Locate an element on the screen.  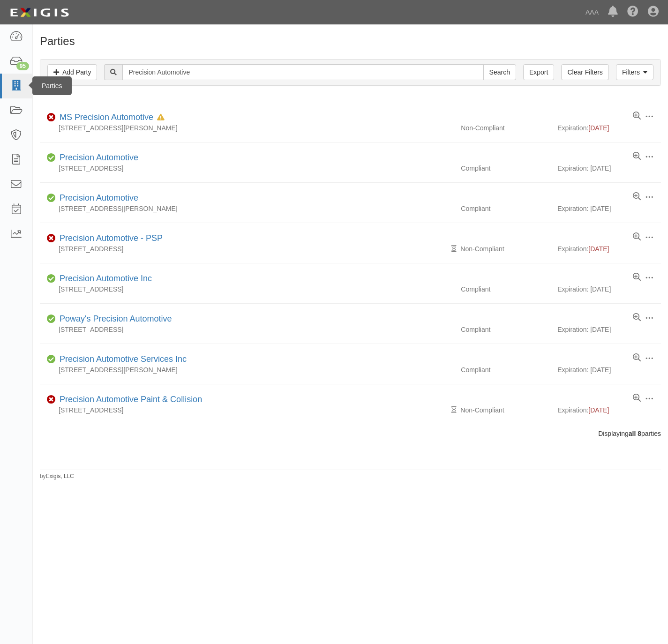
a: AAA is located at coordinates (592, 12).